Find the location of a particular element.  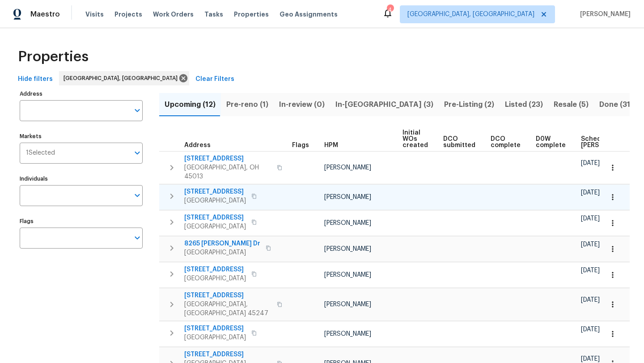

span: Clear Filters is located at coordinates (215, 79).